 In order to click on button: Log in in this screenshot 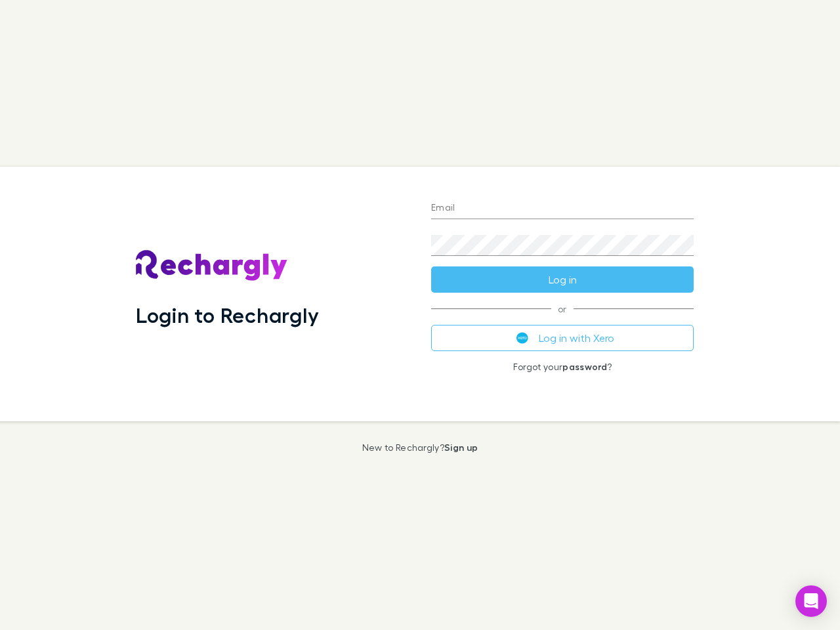, I will do `click(562, 280)`.